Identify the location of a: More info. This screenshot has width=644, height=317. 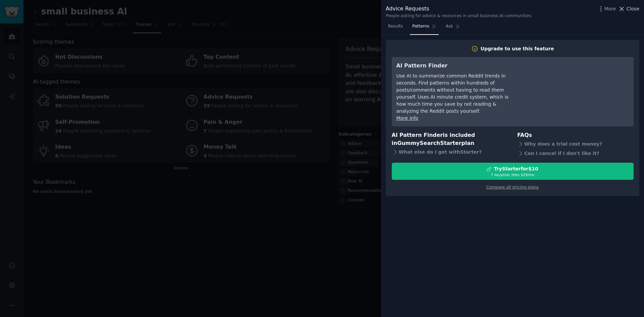
(407, 118).